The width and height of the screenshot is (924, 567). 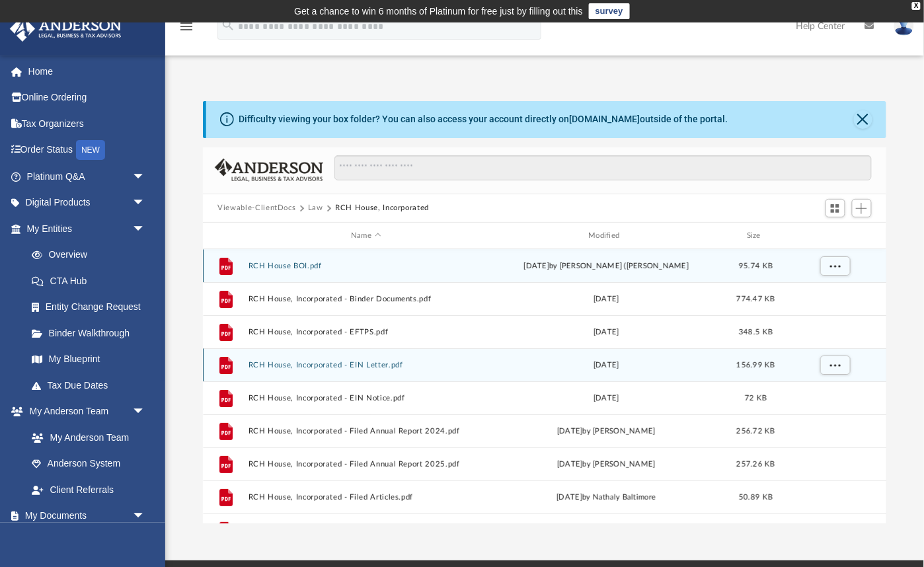 What do you see at coordinates (92, 307) in the screenshot?
I see `a: Entity Change Request` at bounding box center [92, 307].